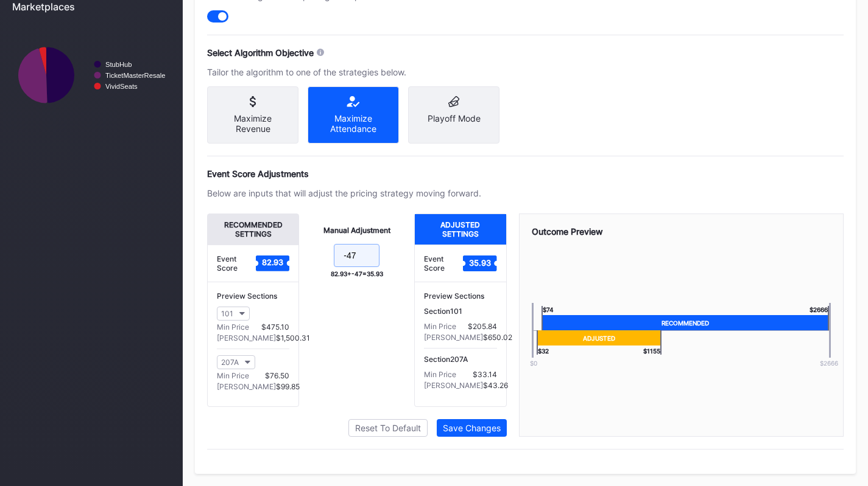 The height and width of the screenshot is (486, 868). I want to click on button: Save Changes, so click(471, 428).